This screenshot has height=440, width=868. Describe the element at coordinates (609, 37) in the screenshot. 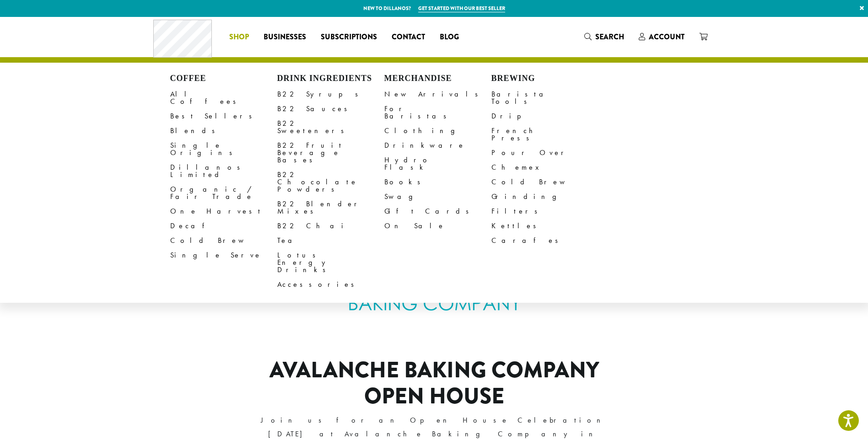

I see `span: Search` at that location.